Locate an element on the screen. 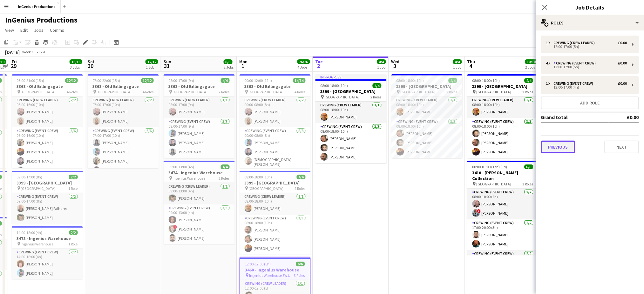  span: 8/8 is located at coordinates (228, 62).